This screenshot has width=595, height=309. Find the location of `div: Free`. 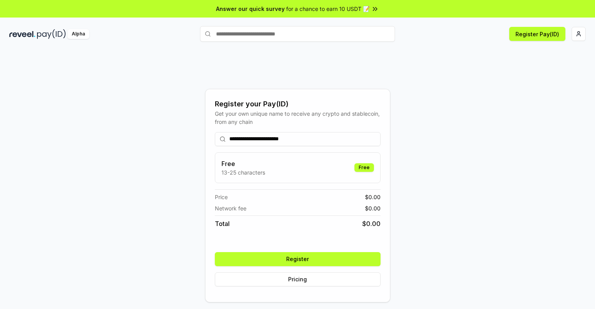

div: Free is located at coordinates (364, 168).